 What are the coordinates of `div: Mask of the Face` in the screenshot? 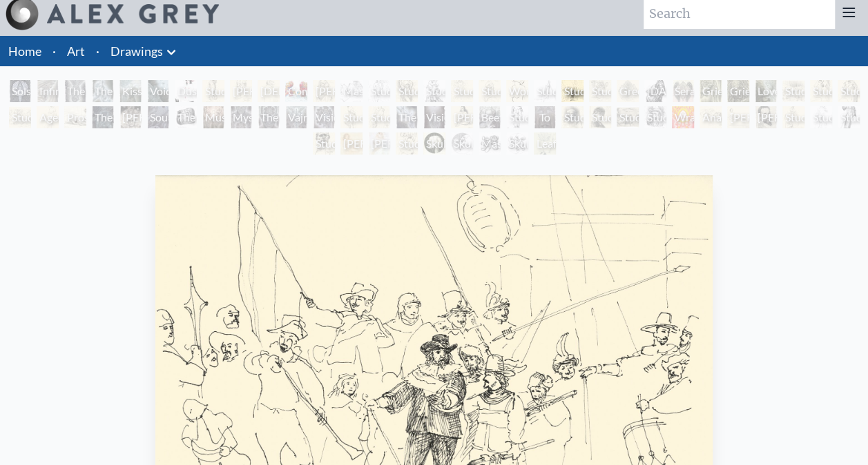 It's located at (351, 91).